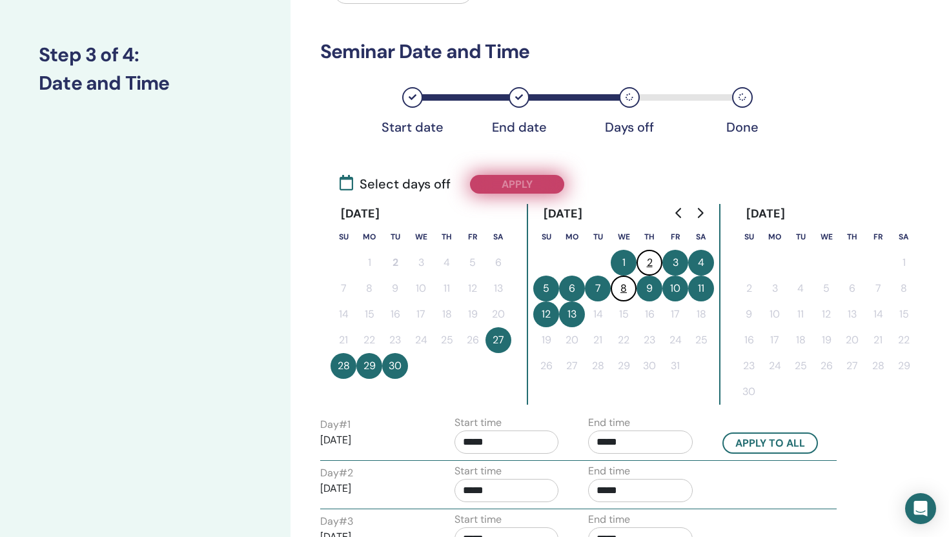 This screenshot has width=949, height=537. What do you see at coordinates (336, 521) in the screenshot?
I see `label: Day # 3` at bounding box center [336, 521].